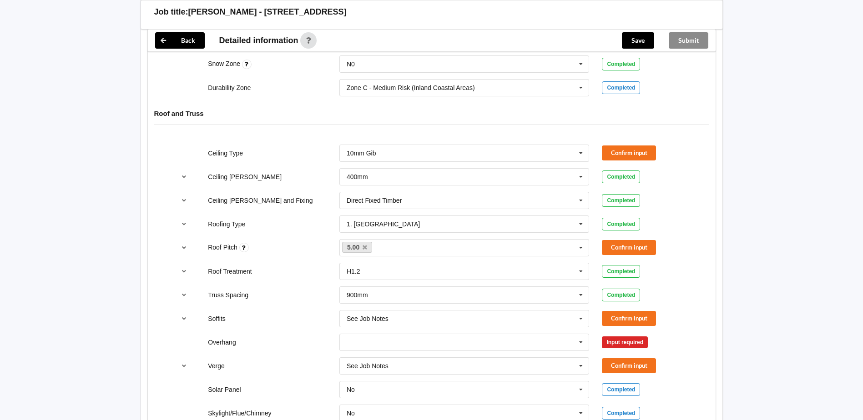  What do you see at coordinates (230, 272) in the screenshot?
I see `label: Roof Treatment` at bounding box center [230, 272].